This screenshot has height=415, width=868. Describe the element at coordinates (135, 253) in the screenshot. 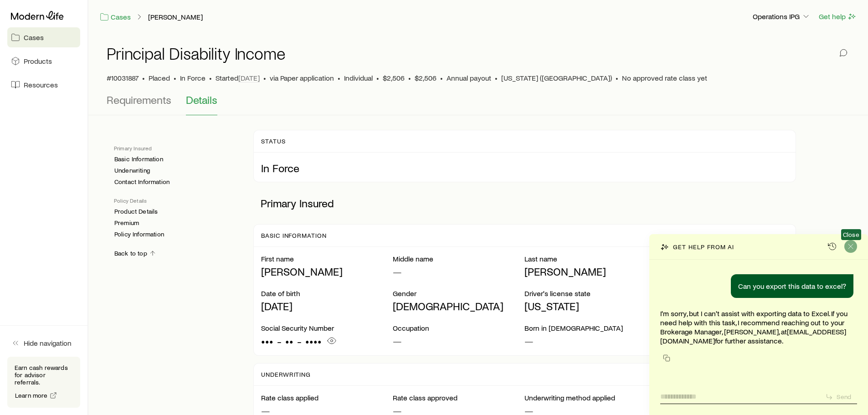

I see `a: Back to top` at that location.